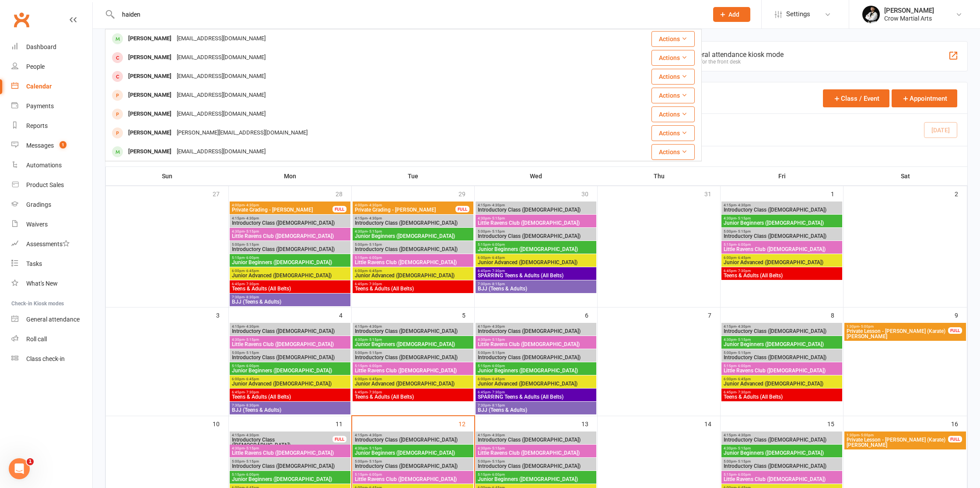  I want to click on th: Tue, so click(413, 176).